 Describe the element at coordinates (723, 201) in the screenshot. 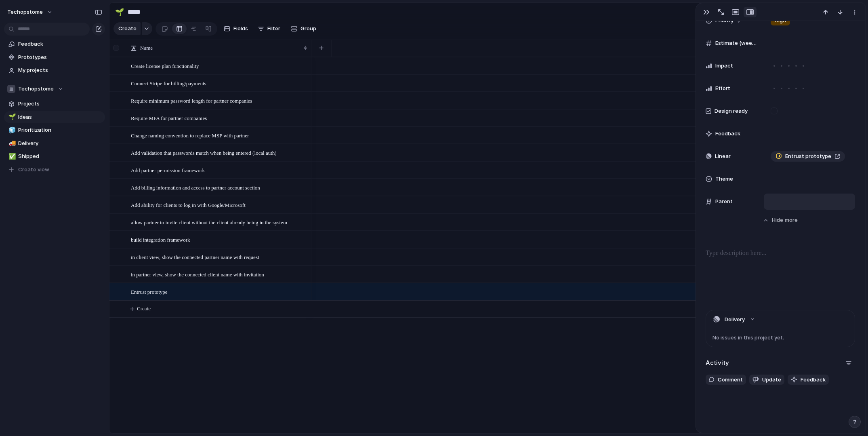

I see `span: Parent` at that location.